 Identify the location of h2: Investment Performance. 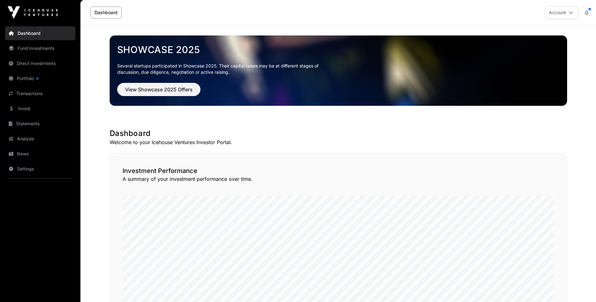
(338, 171).